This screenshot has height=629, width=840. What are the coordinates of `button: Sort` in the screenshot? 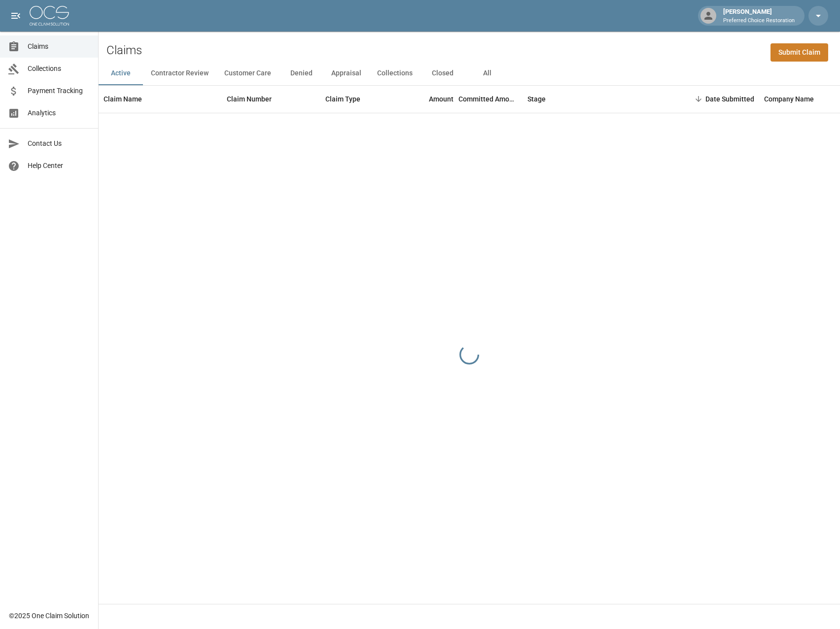 It's located at (698, 99).